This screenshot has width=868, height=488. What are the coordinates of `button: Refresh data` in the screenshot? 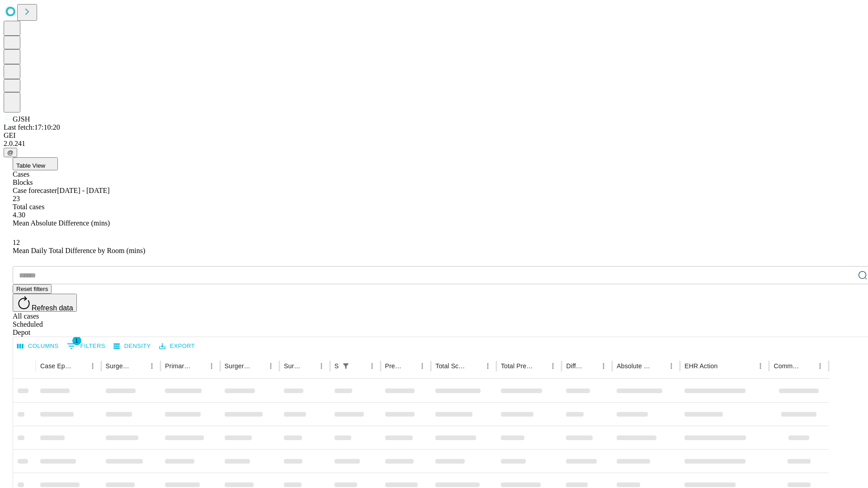 It's located at (45, 302).